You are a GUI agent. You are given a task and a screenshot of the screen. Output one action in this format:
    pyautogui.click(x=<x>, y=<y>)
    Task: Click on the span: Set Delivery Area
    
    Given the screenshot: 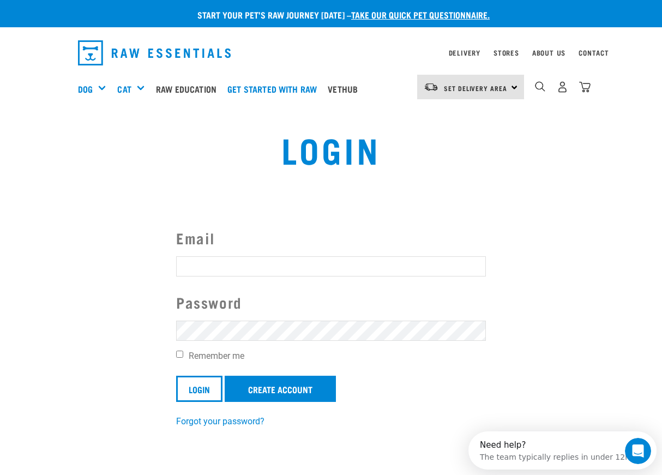 What is the action you would take?
    pyautogui.click(x=476, y=88)
    